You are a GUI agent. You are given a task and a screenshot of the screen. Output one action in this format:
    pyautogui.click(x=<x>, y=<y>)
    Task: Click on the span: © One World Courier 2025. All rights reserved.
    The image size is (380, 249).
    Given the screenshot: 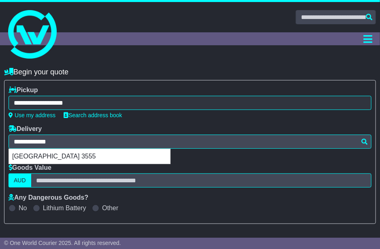 What is the action you would take?
    pyautogui.click(x=62, y=243)
    